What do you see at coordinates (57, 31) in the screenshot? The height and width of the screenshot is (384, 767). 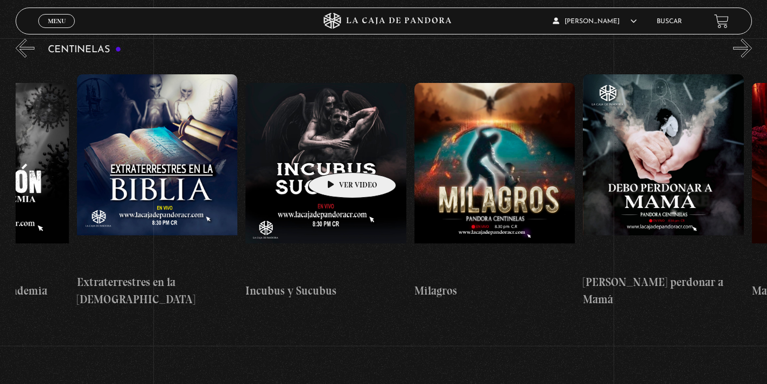 I see `span: Cerrar` at bounding box center [57, 31].